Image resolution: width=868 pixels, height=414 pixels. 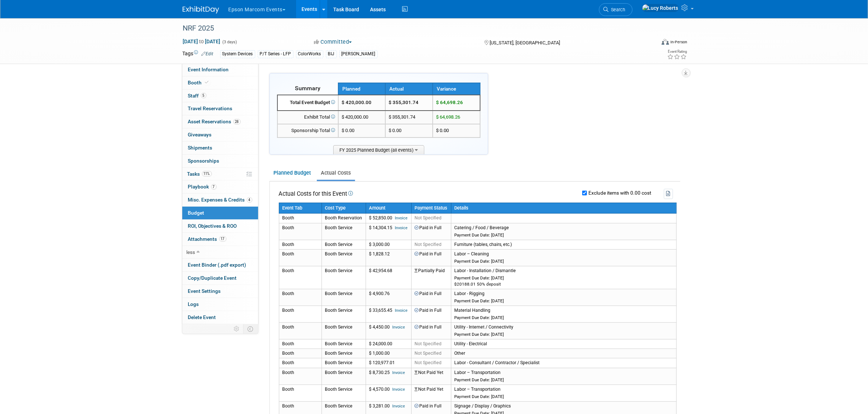 What do you see at coordinates (230, 42) in the screenshot?
I see `span: (3 days)` at bounding box center [230, 42].